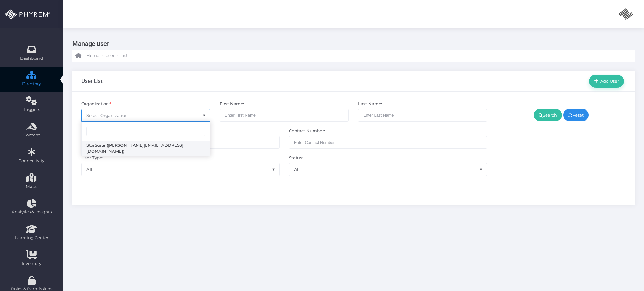 The height and width of the screenshot is (291, 644). Describe the element at coordinates (31, 264) in the screenshot. I see `span: Inventory` at that location.